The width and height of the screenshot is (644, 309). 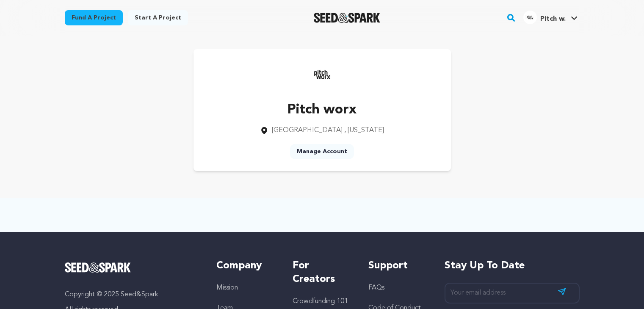 I want to click on h5: For Creators, so click(x=322, y=273).